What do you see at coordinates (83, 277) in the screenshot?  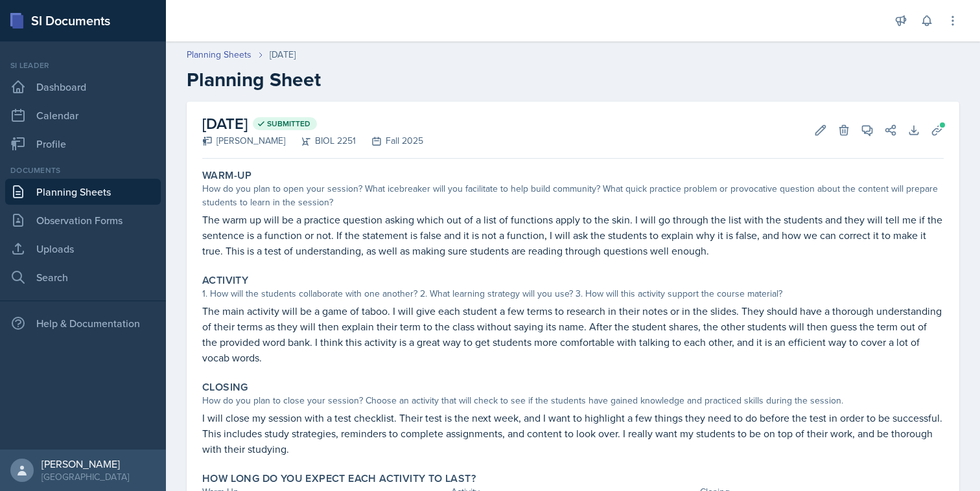 I see `a: Search` at bounding box center [83, 277].